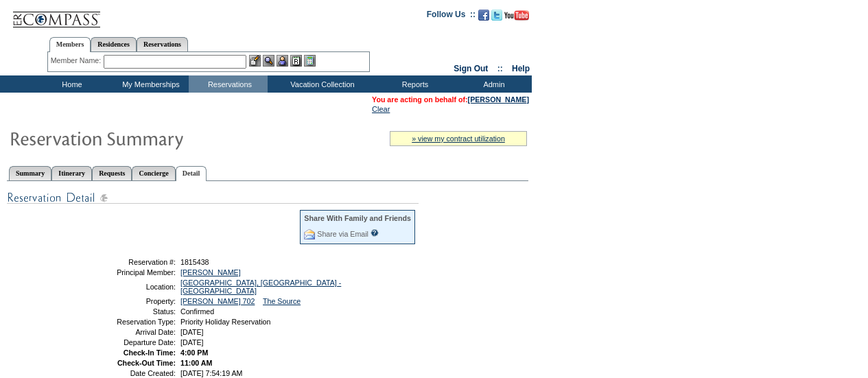  Describe the element at coordinates (126, 301) in the screenshot. I see `td: Property:` at that location.